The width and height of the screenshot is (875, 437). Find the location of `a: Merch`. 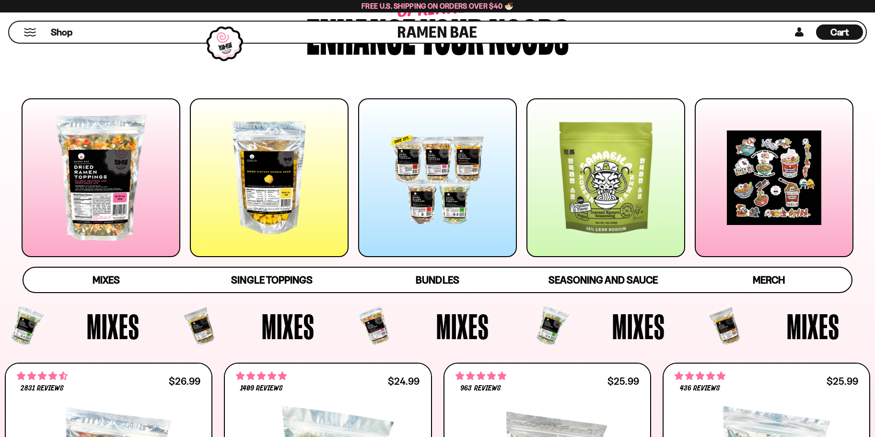

a: Merch is located at coordinates (768, 279).